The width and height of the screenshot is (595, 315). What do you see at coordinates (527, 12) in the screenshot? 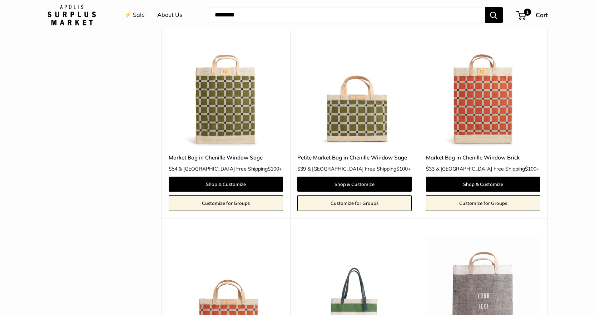
I see `span: 1` at bounding box center [527, 12].